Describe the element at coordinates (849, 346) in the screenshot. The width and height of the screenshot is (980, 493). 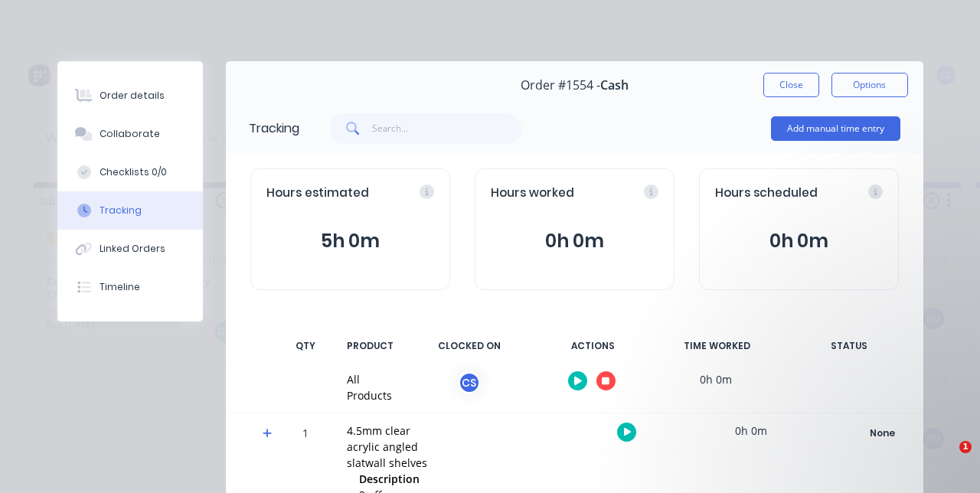
I see `div: STATUS` at that location.